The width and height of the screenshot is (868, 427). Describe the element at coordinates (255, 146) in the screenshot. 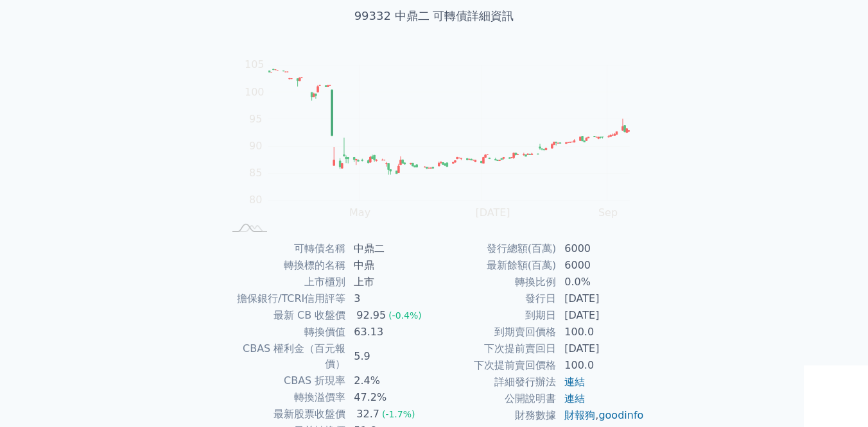

I see `tspan: 90` at that location.